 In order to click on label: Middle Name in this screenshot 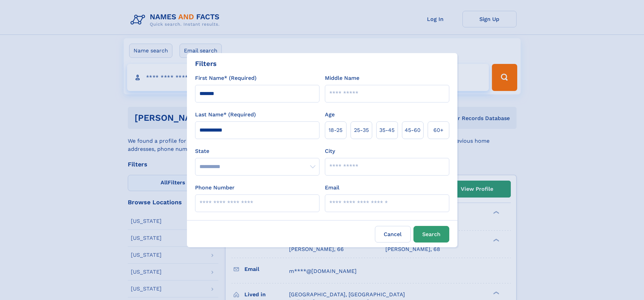, I will do `click(342, 78)`.